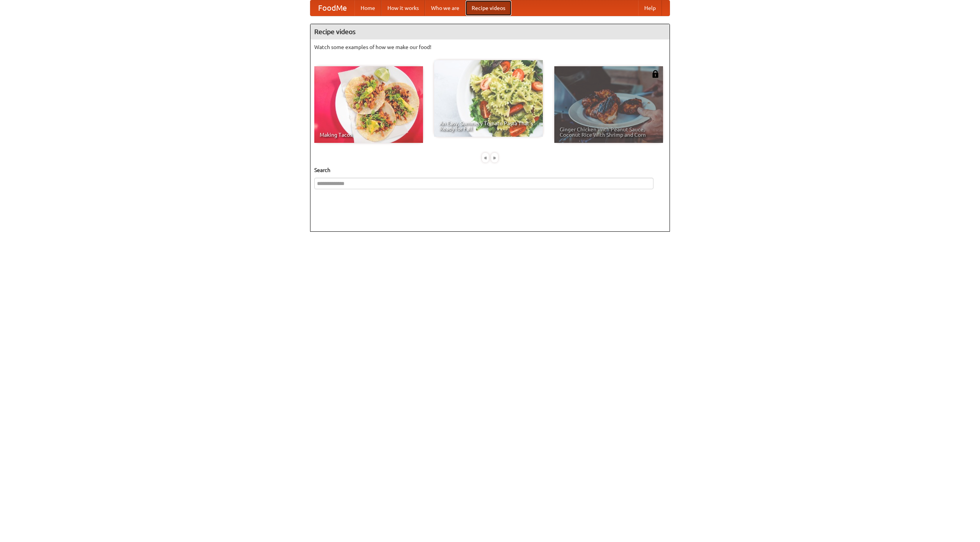 This screenshot has width=980, height=542. What do you see at coordinates (490, 47) in the screenshot?
I see `p: Watch some examples of how we make our food!` at bounding box center [490, 47].